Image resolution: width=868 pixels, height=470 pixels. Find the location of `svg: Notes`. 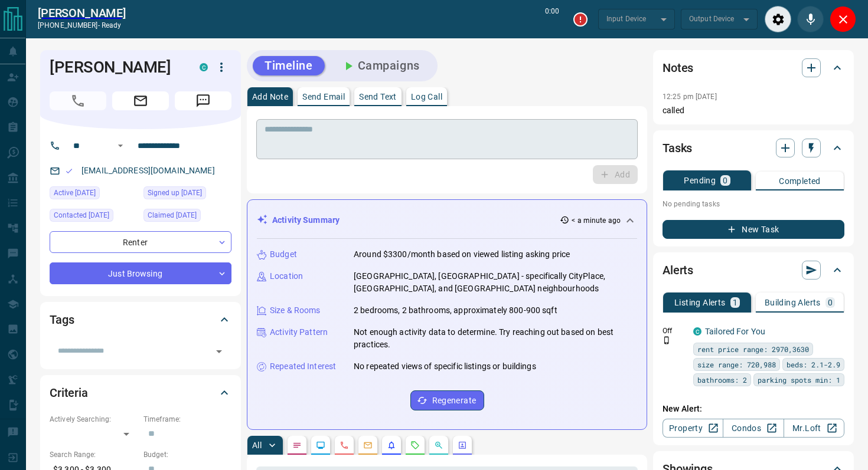

svg: Notes is located at coordinates (297, 445).